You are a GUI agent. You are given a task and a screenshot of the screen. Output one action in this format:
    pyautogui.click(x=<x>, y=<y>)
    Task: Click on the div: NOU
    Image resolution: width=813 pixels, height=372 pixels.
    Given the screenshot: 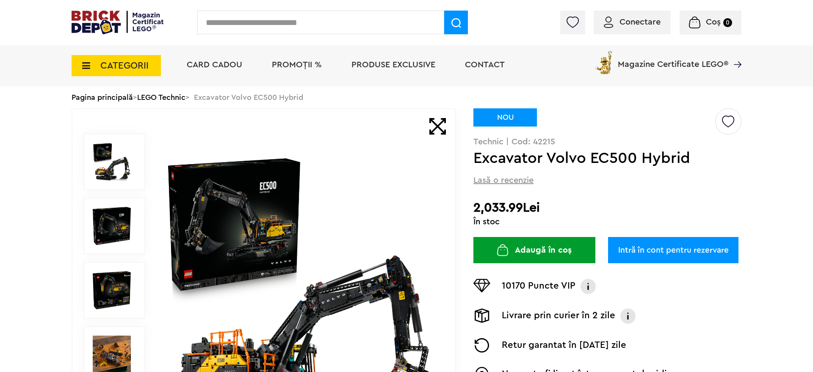 What is the action you would take?
    pyautogui.click(x=505, y=117)
    